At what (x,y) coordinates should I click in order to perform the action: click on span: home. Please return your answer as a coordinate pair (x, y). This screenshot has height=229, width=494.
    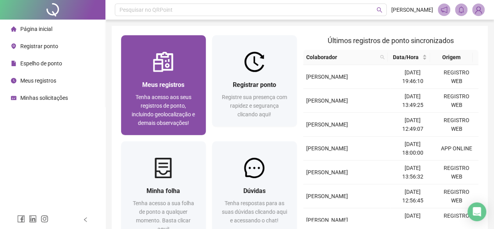
    Looking at the image, I should click on (14, 29).